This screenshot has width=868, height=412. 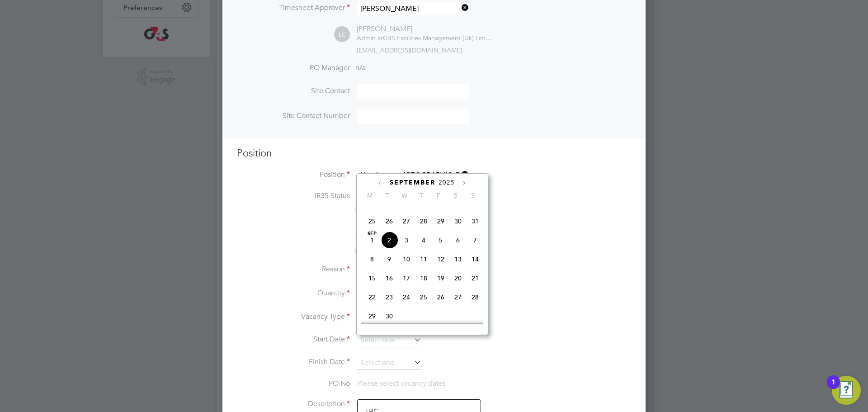 What do you see at coordinates (389, 259) in the screenshot?
I see `span: 9` at bounding box center [389, 259].